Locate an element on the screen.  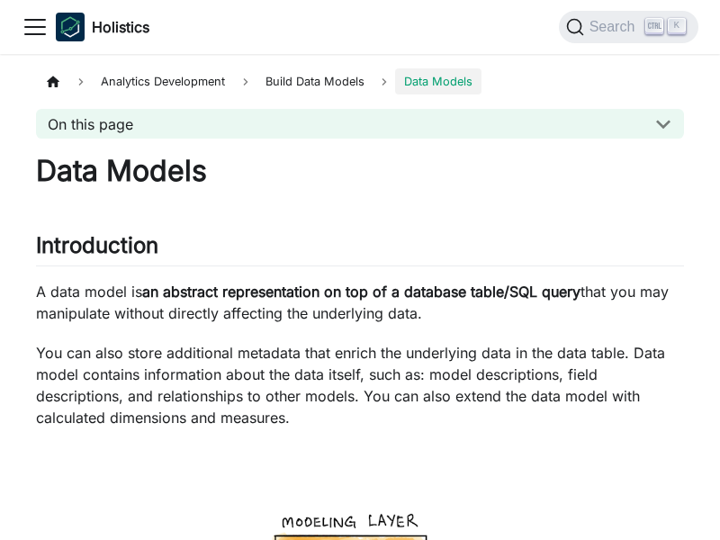
p: A data model is that you may manipulate without directly affecting the underlying data. is located at coordinates (360, 302).